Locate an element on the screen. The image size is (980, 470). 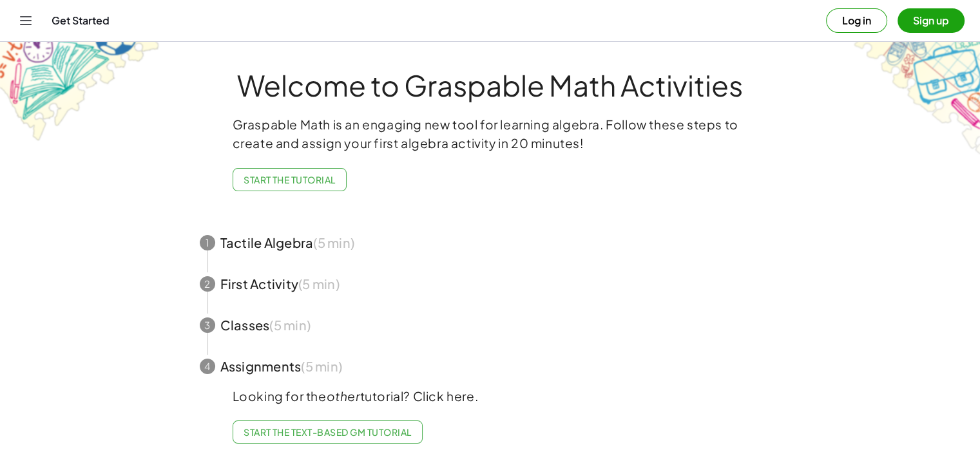
button: Log in is located at coordinates (857, 21).